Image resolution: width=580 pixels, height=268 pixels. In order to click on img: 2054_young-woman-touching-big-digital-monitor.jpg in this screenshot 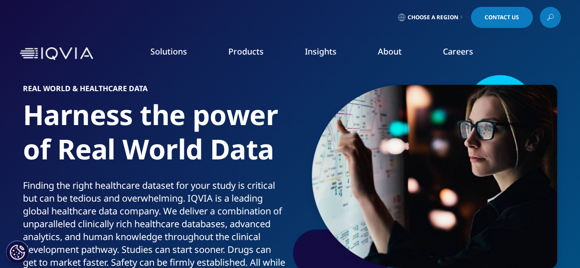, I will do `click(434, 177)`.